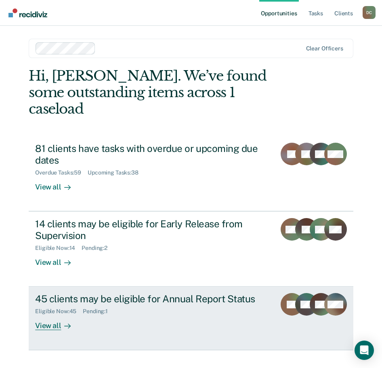  What do you see at coordinates (98, 248) in the screenshot?
I see `div: Pending : 2` at bounding box center [98, 248].